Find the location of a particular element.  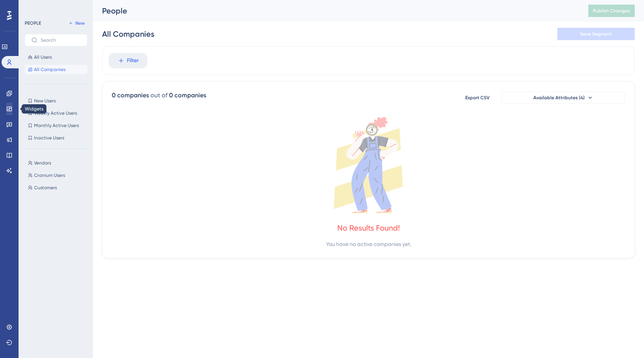

span: Inactive Users is located at coordinates (49, 138).